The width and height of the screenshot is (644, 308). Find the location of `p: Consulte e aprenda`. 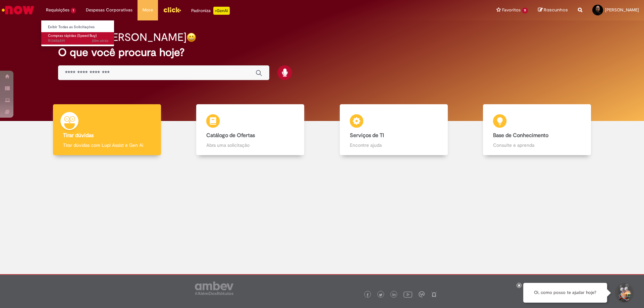

p: Consulte e aprenda is located at coordinates (537, 145).